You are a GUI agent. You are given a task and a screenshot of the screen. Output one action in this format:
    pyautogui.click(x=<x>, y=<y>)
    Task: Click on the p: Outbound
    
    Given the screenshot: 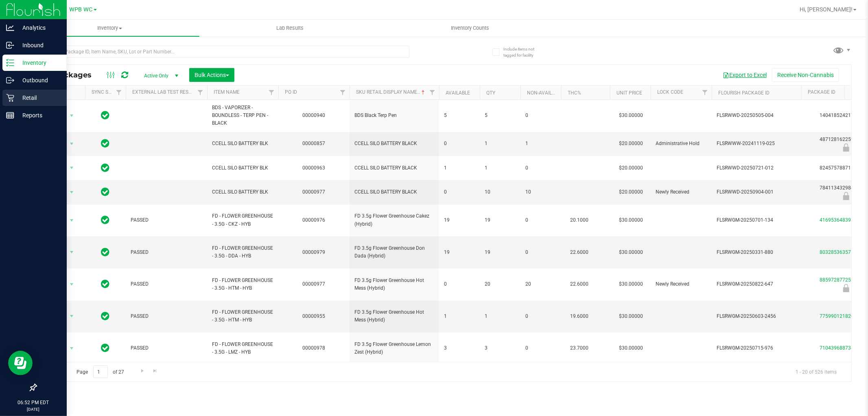 What is the action you would take?
    pyautogui.click(x=38, y=80)
    